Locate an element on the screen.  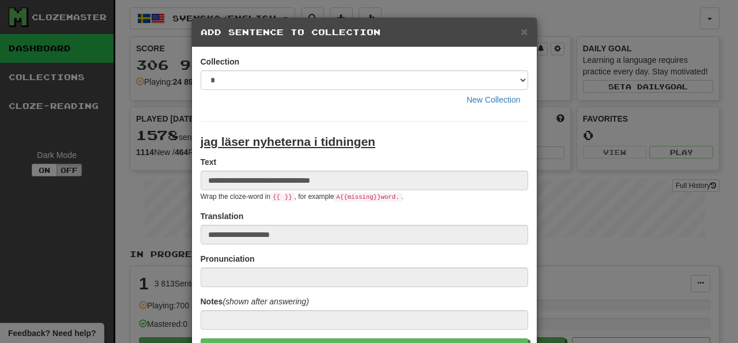
label: Pronunciation is located at coordinates (228, 259).